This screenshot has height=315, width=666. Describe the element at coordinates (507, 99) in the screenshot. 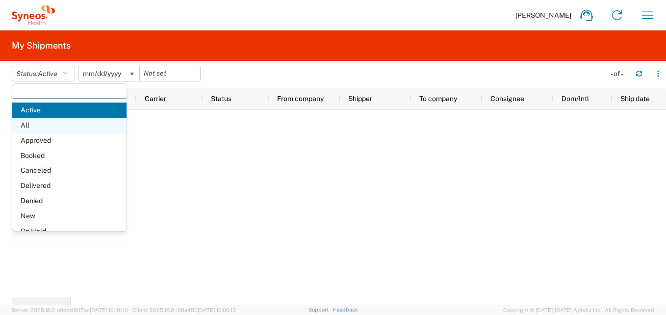

I see `span: Consignee` at that location.